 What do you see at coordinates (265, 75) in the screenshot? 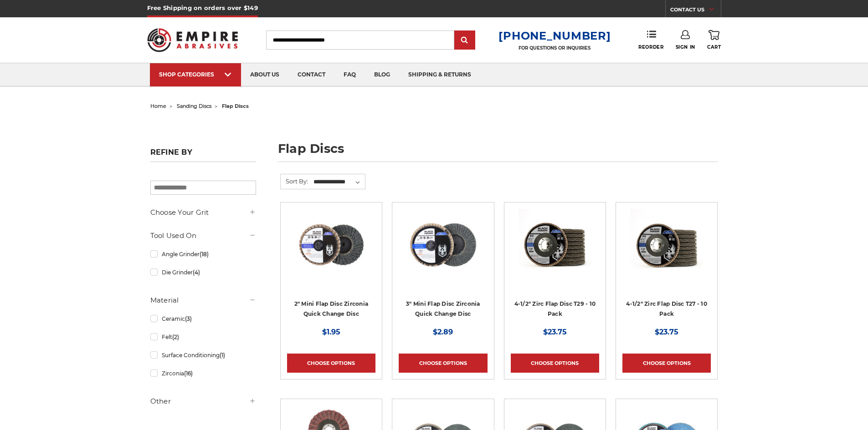
I see `a: about us` at bounding box center [265, 75].